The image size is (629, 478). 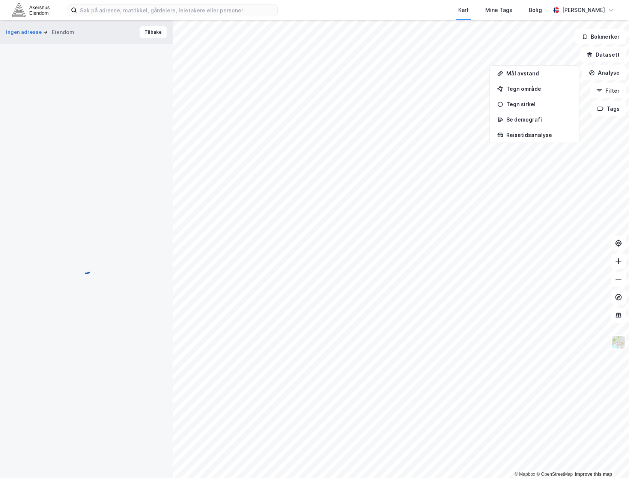 I want to click on div: Tegn sirkel, so click(x=539, y=104).